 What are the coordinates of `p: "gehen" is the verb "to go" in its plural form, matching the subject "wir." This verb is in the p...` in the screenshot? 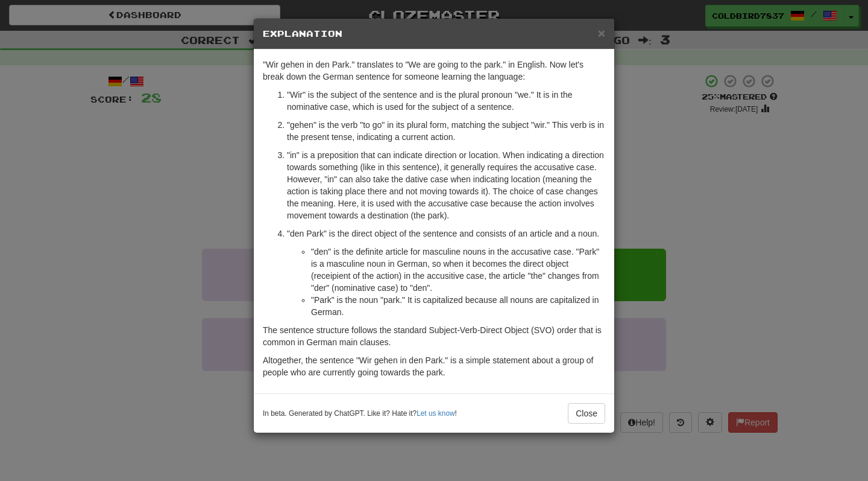 It's located at (446, 131).